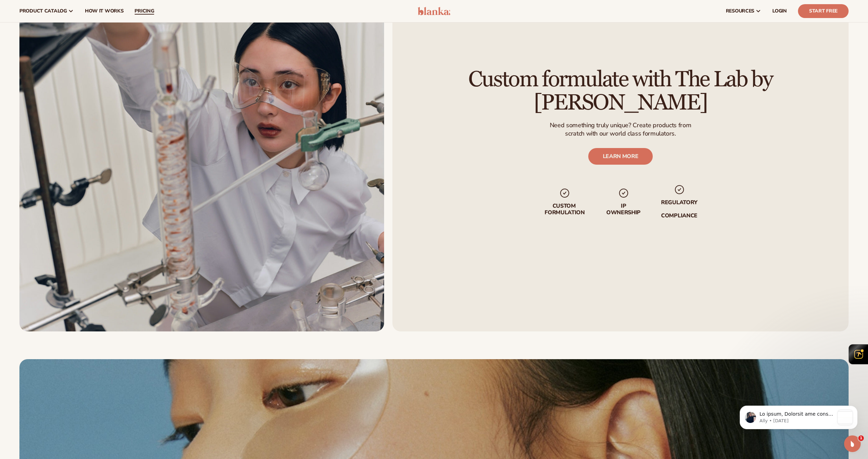  Describe the element at coordinates (740, 11) in the screenshot. I see `span: resources` at that location.